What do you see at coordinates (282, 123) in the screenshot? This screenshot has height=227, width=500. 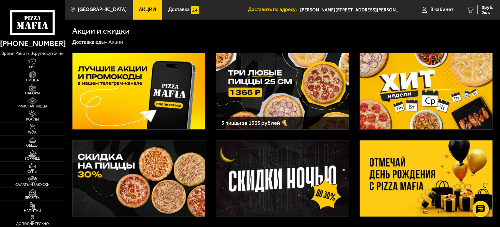 I see `h3: 3 пиццы за 1365 рублей 🍕` at bounding box center [282, 123].